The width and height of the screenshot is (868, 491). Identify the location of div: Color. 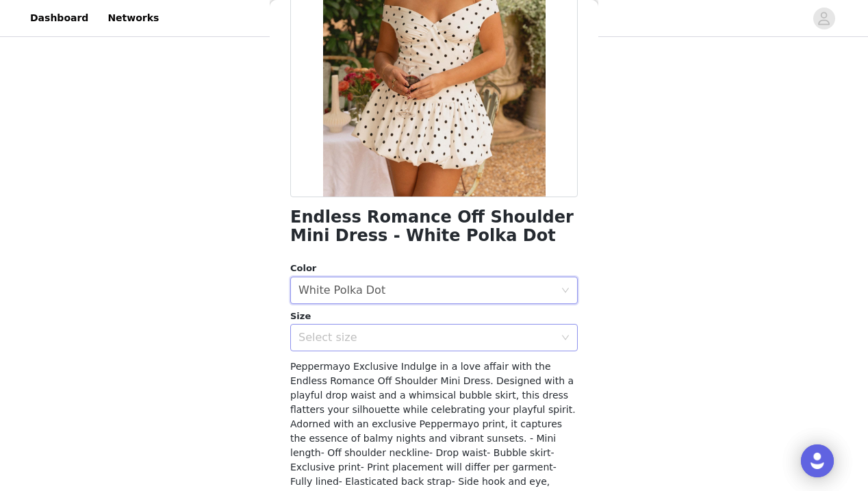
(434, 268).